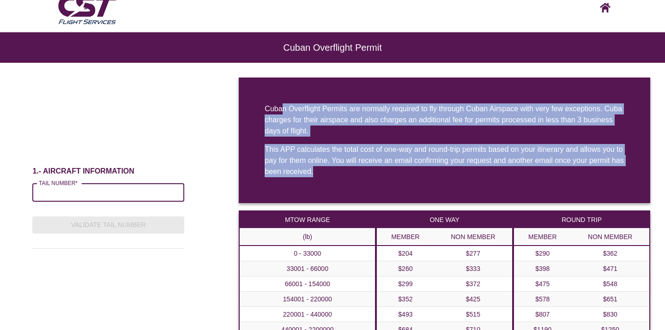  Describe the element at coordinates (605, 7) in the screenshot. I see `img: CST logo, click here to go home screen` at that location.